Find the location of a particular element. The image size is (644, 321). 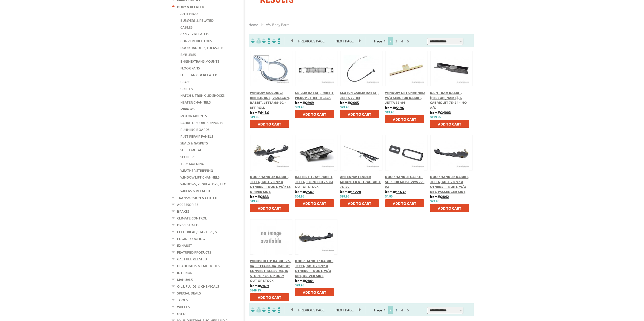

a: Grille: Rabbit, Rabbit Pickup 81-84 - Black is located at coordinates (314, 95).